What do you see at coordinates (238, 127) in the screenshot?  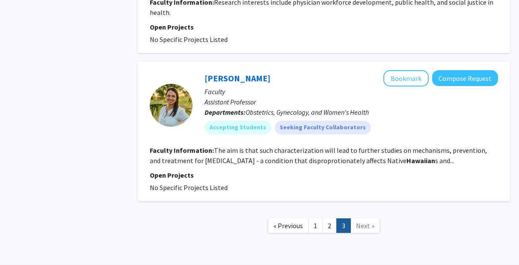 I see `mat-chip: Accepting Students` at bounding box center [238, 127].